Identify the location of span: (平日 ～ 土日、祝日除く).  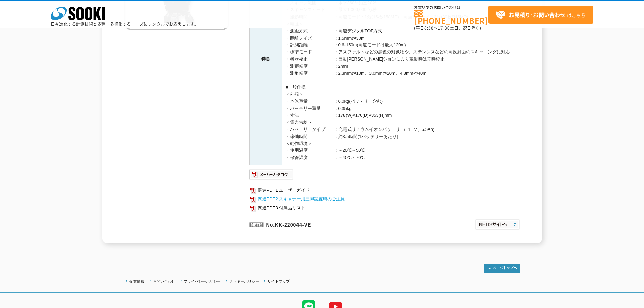
(448, 28).